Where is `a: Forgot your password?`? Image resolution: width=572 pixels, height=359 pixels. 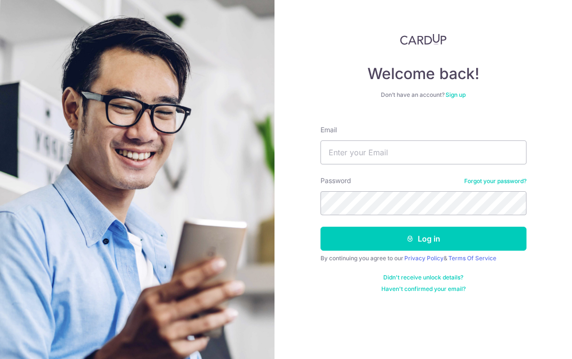
a: Forgot your password? is located at coordinates (496, 181).